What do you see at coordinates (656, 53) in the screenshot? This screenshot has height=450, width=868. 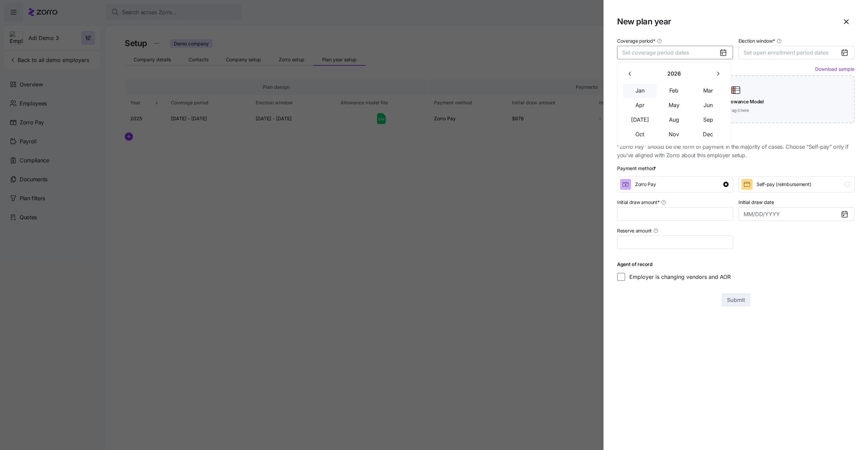 I see `span: Set coverage period dates` at bounding box center [656, 53].